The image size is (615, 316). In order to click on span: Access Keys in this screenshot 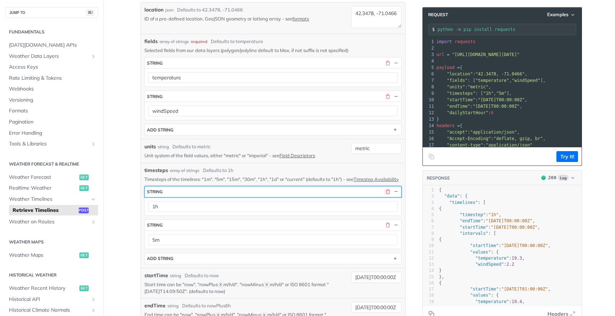, I will do `click(52, 67)`.